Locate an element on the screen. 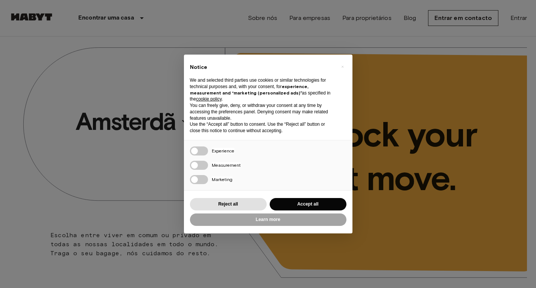  strong: experience, measurement and “marketing (personalized ads)” is located at coordinates (249, 90).